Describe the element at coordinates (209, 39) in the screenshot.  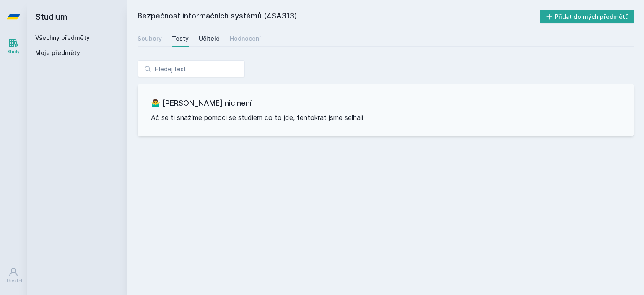
I see `a: Učitelé` at that location.